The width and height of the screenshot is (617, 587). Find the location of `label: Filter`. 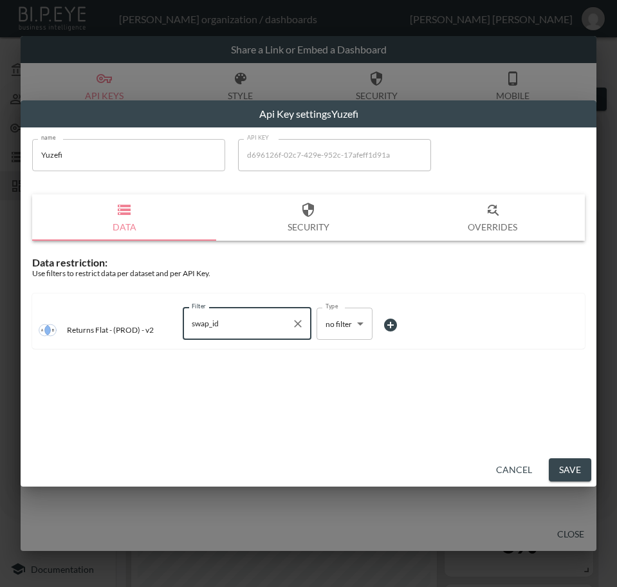

label: Filter is located at coordinates (199, 306).